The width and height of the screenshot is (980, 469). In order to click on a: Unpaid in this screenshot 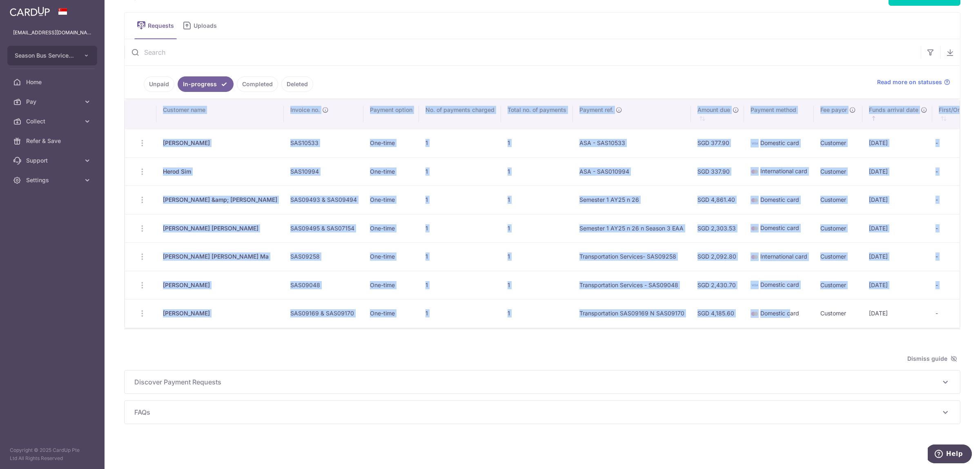, I will do `click(159, 84)`.